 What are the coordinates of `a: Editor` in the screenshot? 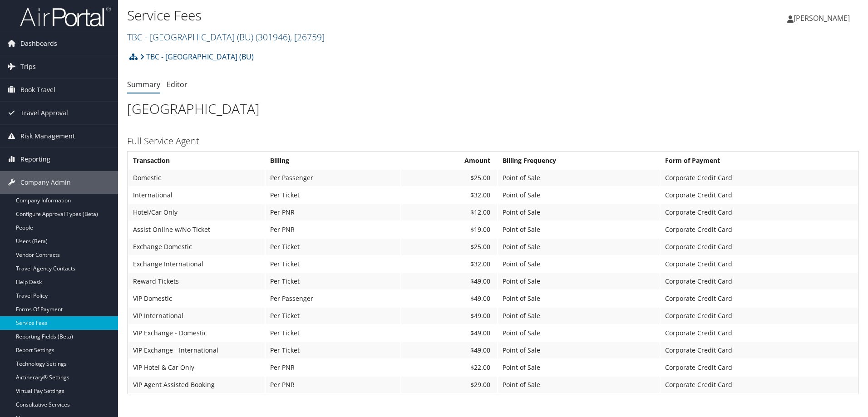 It's located at (177, 85).